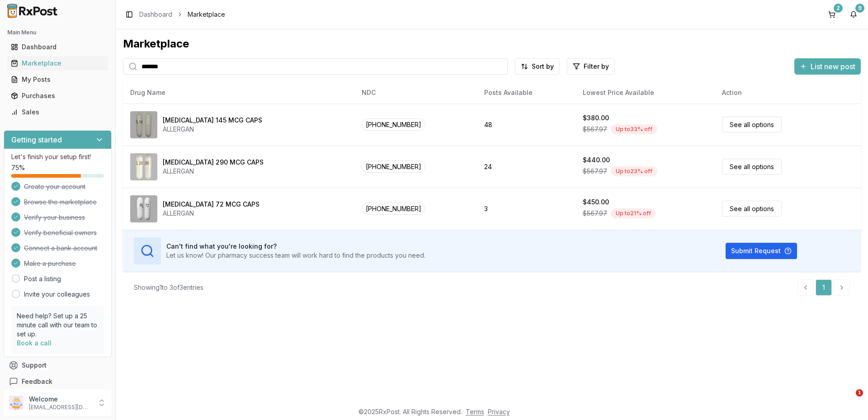  What do you see at coordinates (36, 139) in the screenshot?
I see `h3: Getting started` at bounding box center [36, 139].